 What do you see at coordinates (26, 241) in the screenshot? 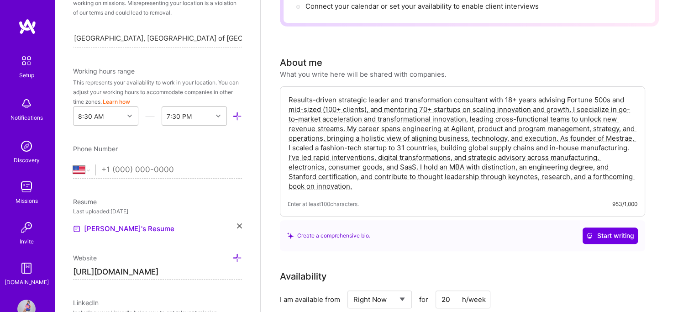
I see `div: Invite` at bounding box center [26, 241].